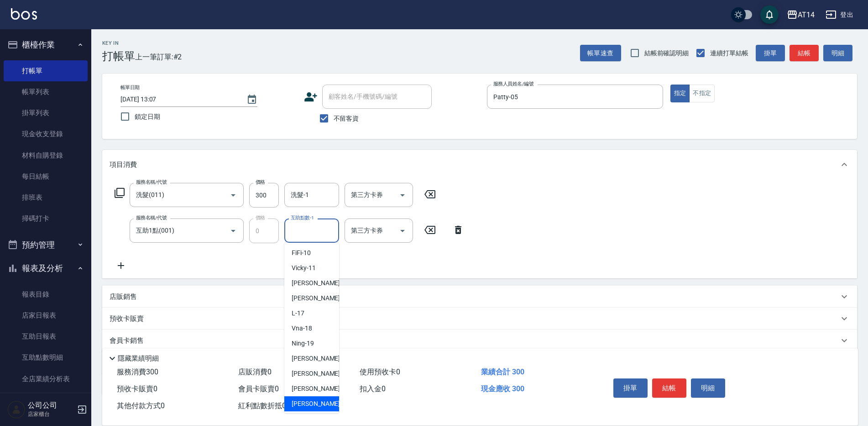 The width and height of the screenshot is (868, 426). What do you see at coordinates (380, 371) in the screenshot?
I see `span: 使用預收卡 0` at bounding box center [380, 371].